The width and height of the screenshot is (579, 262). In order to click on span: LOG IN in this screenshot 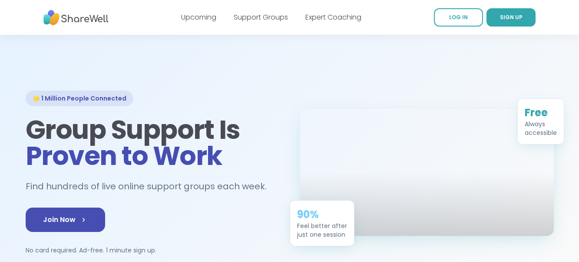, I will do `click(459, 17)`.